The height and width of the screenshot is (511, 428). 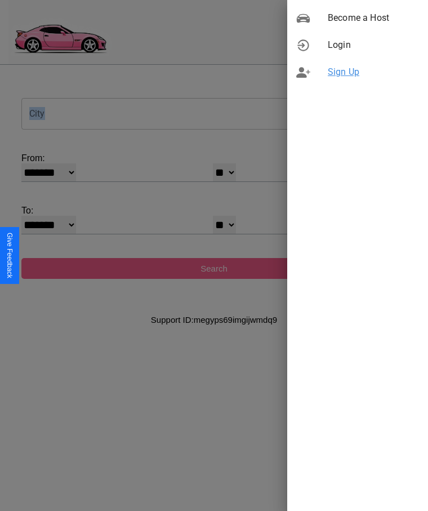 What do you see at coordinates (358, 45) in the screenshot?
I see `div: Login` at bounding box center [358, 45].